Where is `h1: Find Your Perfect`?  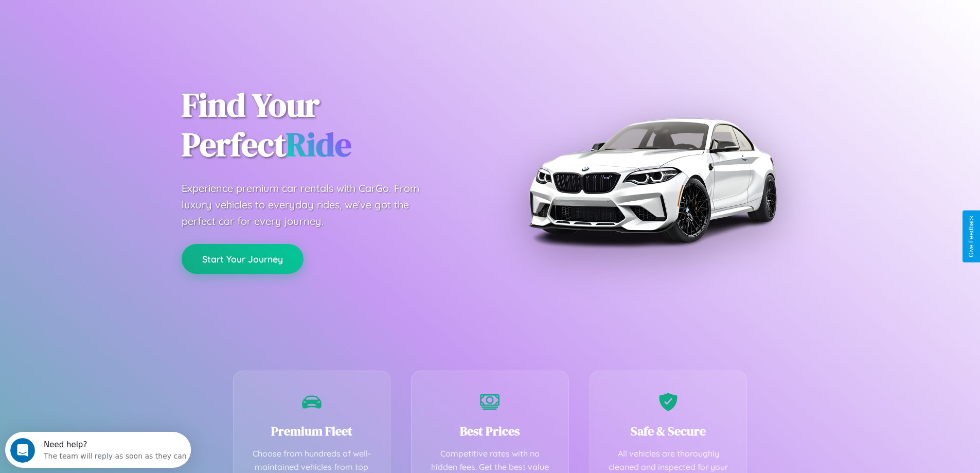
h1: Find Your Perfect is located at coordinates (329, 125).